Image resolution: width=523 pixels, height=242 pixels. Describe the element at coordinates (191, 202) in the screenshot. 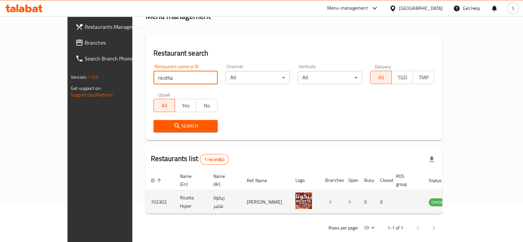

I see `td: Ricotta Hyper` at that location.